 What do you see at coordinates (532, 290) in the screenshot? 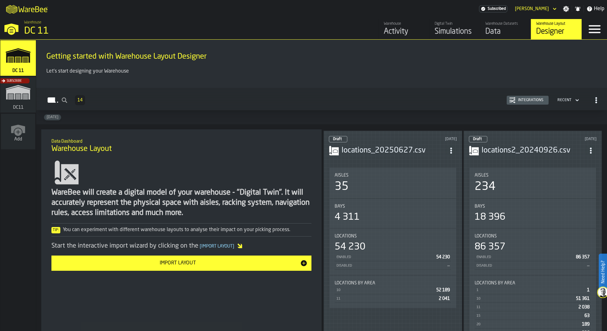
I see `div: StatList-item-1` at bounding box center [532, 290].